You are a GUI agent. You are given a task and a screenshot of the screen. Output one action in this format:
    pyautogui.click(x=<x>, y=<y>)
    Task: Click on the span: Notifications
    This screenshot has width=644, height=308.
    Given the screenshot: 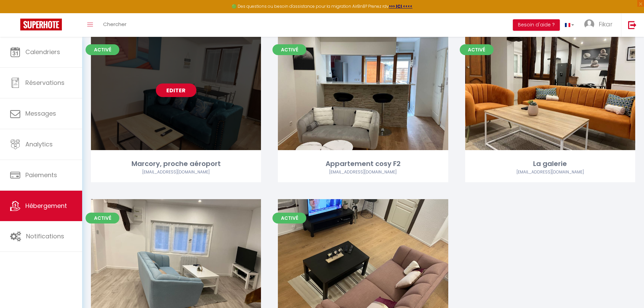 What is the action you would take?
    pyautogui.click(x=45, y=236)
    